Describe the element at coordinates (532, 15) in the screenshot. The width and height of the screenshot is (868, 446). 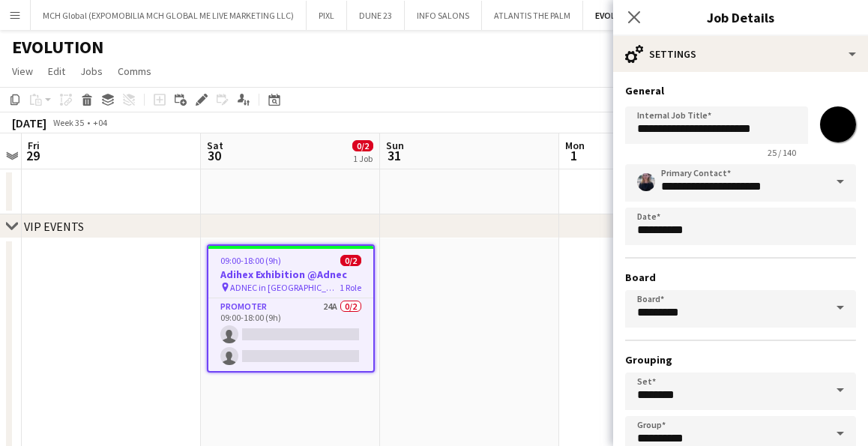
I see `button: ATLANTIS THE PALM` at that location.